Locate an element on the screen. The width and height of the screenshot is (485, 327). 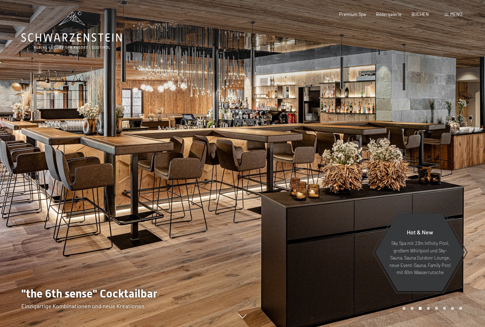
div: Carousel Page 1 is located at coordinates (404, 308).